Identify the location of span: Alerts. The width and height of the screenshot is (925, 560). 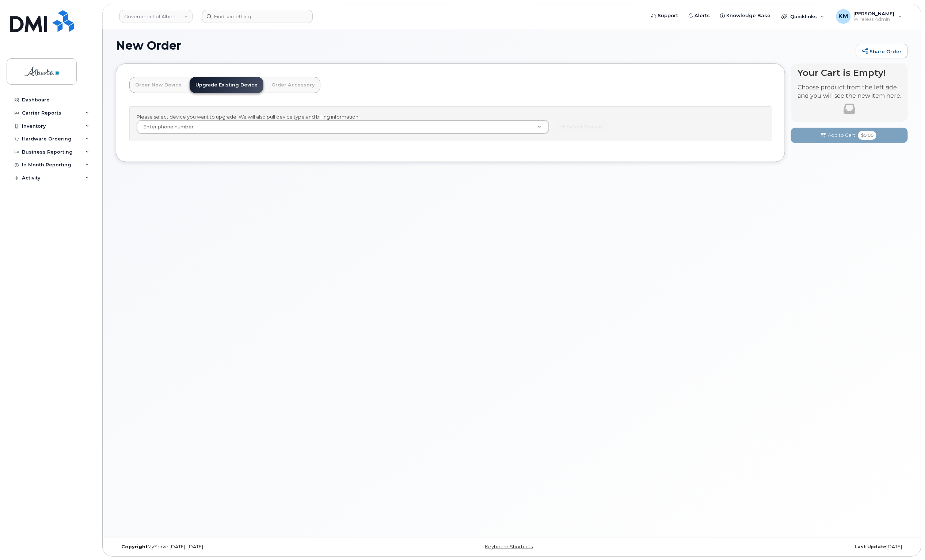
(702, 16).